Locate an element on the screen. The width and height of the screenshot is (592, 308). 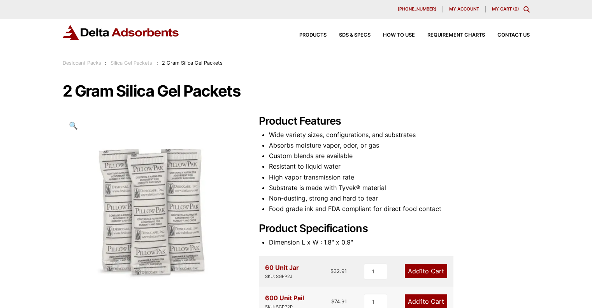
a: SDS & SPECS is located at coordinates (348, 35).